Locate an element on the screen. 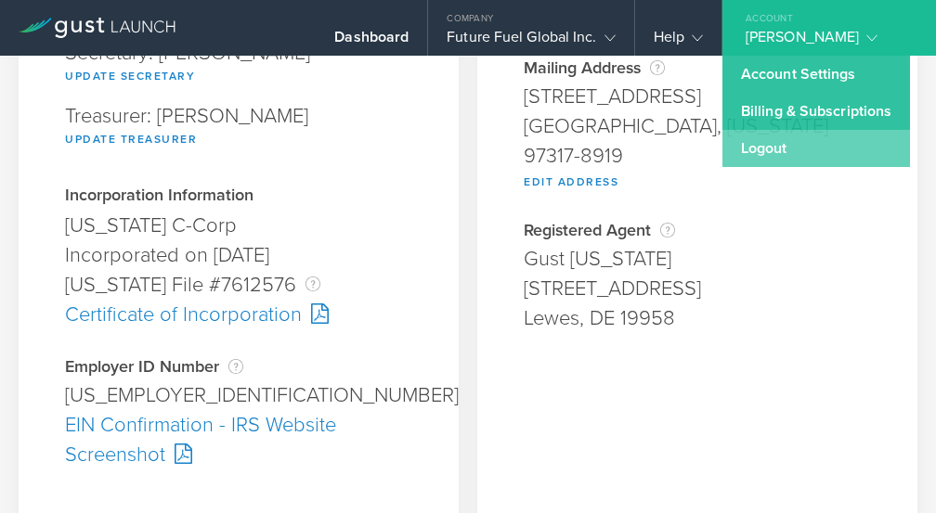  div: Mailing Address is located at coordinates (697, 68).